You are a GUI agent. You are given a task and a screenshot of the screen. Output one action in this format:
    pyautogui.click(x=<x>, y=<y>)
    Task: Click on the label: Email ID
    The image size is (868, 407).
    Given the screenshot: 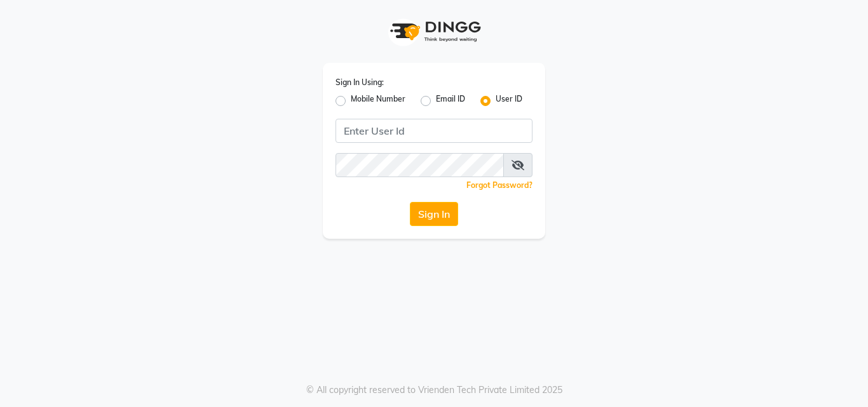 What is the action you would take?
    pyautogui.click(x=450, y=101)
    